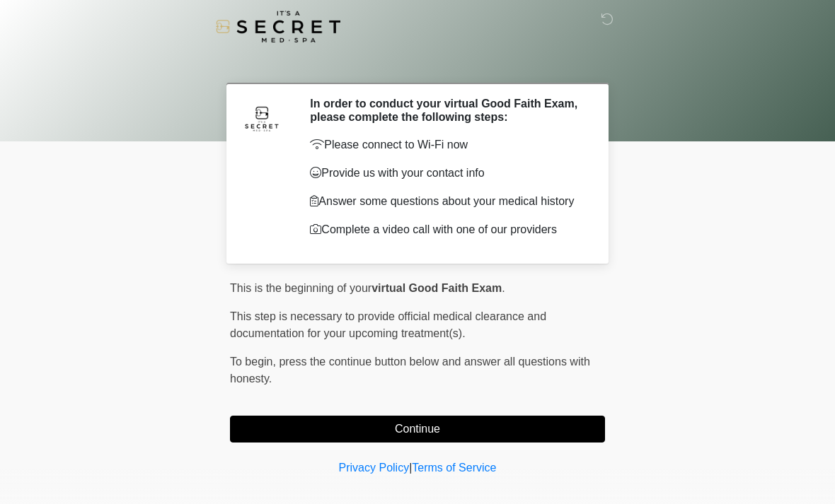 This screenshot has width=835, height=504. I want to click on p: Provide us with your contact info, so click(447, 173).